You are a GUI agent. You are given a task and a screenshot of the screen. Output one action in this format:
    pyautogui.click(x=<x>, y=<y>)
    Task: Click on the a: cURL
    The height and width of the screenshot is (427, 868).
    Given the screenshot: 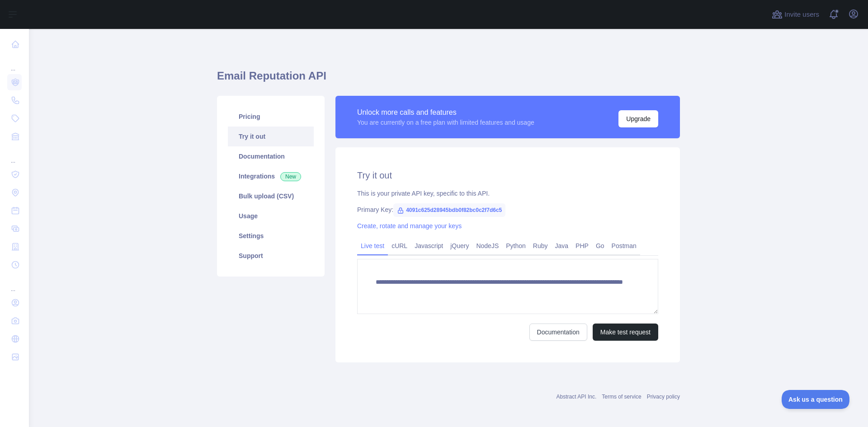 What is the action you would take?
    pyautogui.click(x=399, y=246)
    